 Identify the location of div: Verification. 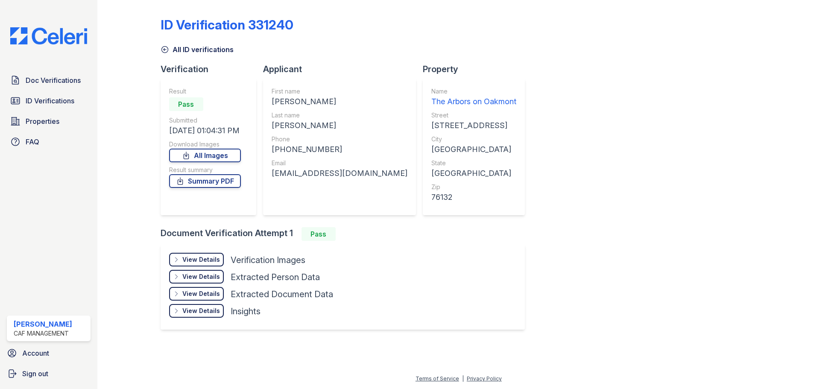
(212, 69).